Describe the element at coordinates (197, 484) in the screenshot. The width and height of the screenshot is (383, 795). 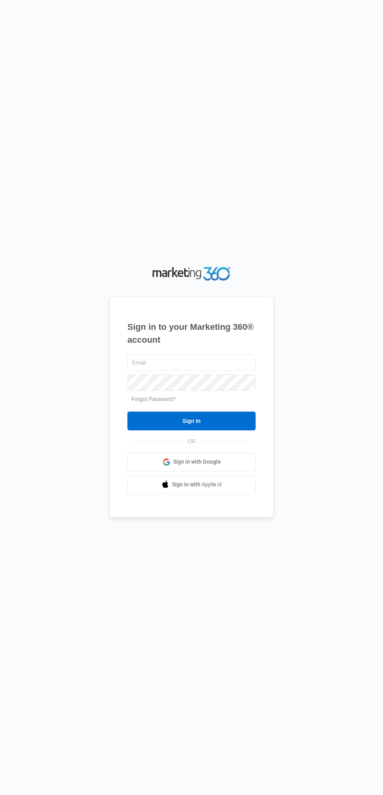
I see `span: Sign in with Apple Id` at that location.